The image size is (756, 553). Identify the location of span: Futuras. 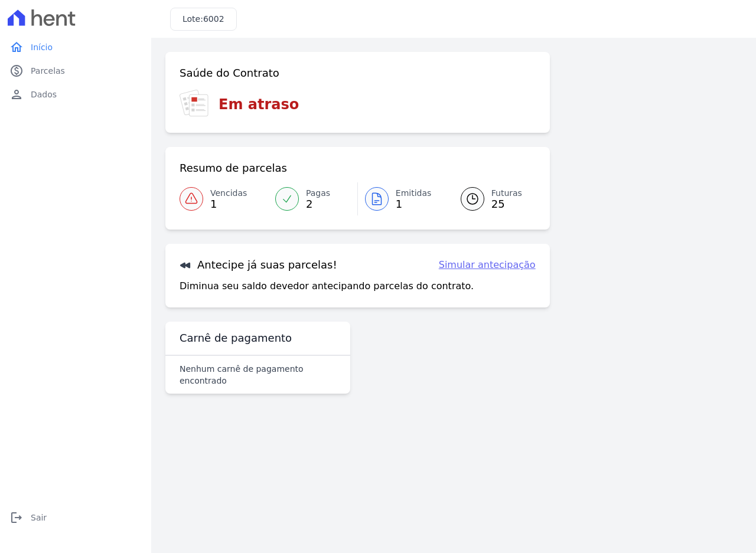
(507, 193).